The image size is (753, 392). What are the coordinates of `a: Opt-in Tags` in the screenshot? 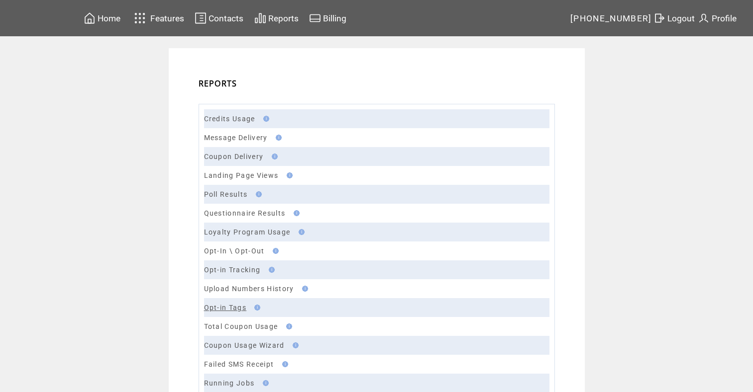 It's located at (225, 308).